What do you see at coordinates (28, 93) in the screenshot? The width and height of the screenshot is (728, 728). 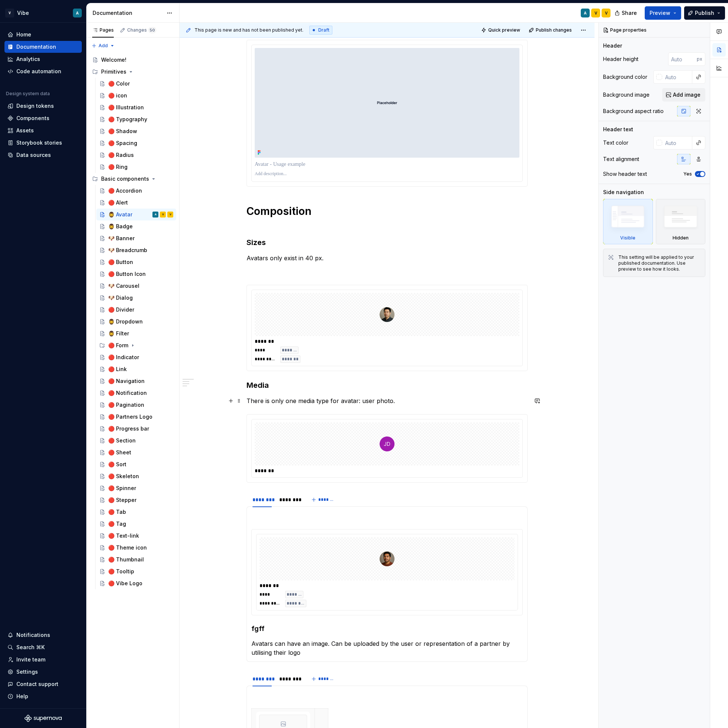 I see `div: Design system data` at bounding box center [28, 93].